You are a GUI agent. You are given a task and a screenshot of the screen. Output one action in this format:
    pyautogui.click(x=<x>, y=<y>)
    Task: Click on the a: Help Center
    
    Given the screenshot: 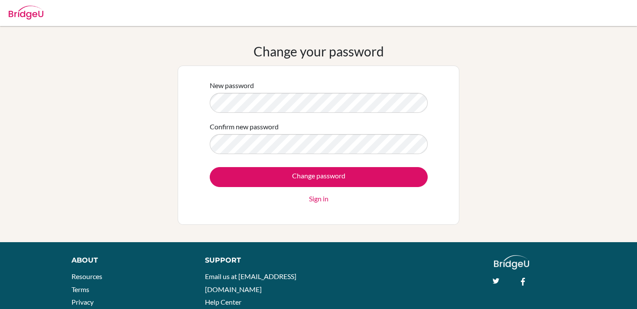 What is the action you would take?
    pyautogui.click(x=223, y=301)
    